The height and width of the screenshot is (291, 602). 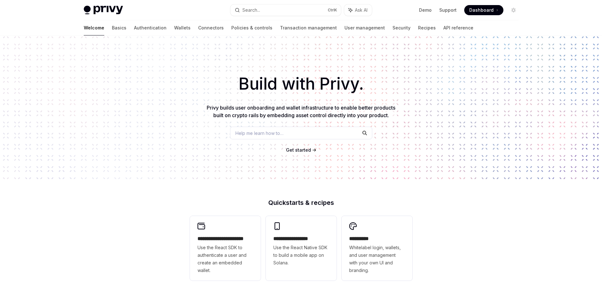 I want to click on a: Authentication, so click(x=150, y=28).